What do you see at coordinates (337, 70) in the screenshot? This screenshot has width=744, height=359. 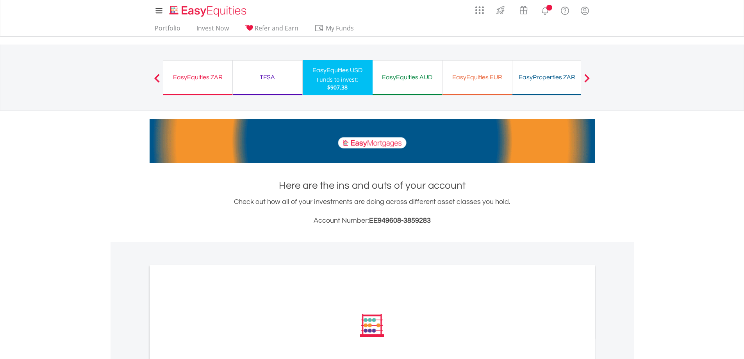 I see `div: EasyEquities USD` at bounding box center [337, 70].